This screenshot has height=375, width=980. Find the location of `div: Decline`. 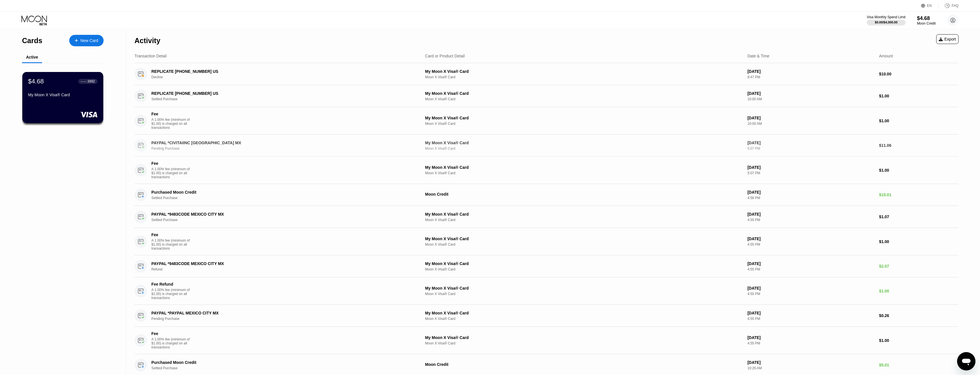

div: Decline is located at coordinates (280, 77).